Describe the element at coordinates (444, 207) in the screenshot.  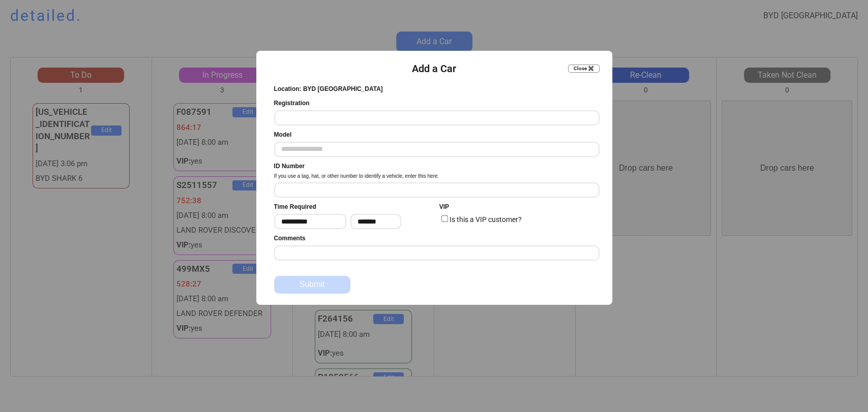
I see `div: VIP` at that location.